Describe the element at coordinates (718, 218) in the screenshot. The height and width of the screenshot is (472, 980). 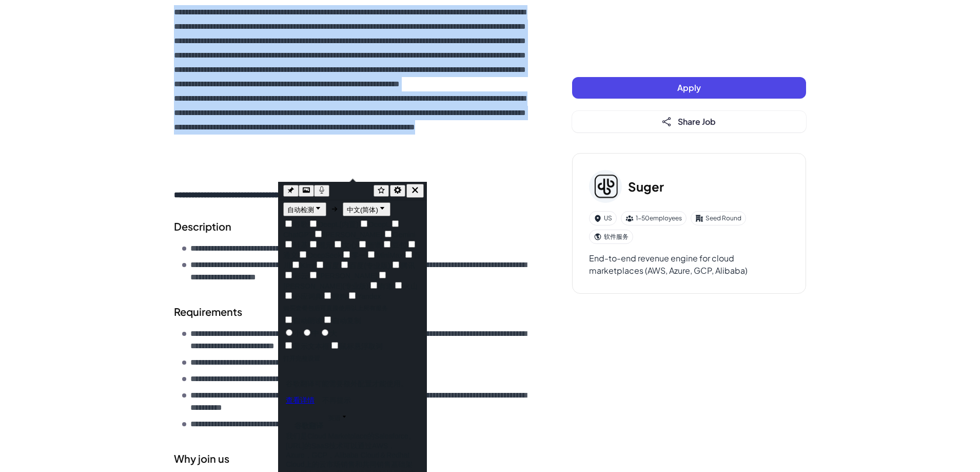
I see `div: Seed Round` at that location.